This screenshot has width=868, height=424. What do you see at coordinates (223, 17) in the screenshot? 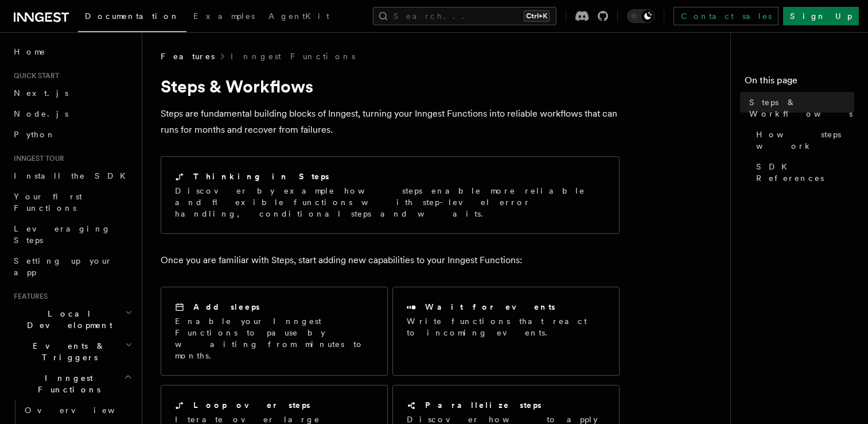
I see `a: Examples` at bounding box center [223, 17].